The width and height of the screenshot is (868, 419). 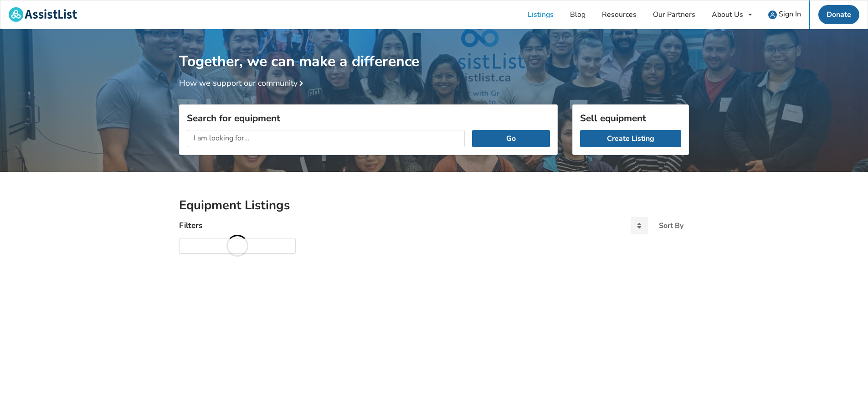 What do you see at coordinates (772, 15) in the screenshot?
I see `img: user icon` at bounding box center [772, 15].